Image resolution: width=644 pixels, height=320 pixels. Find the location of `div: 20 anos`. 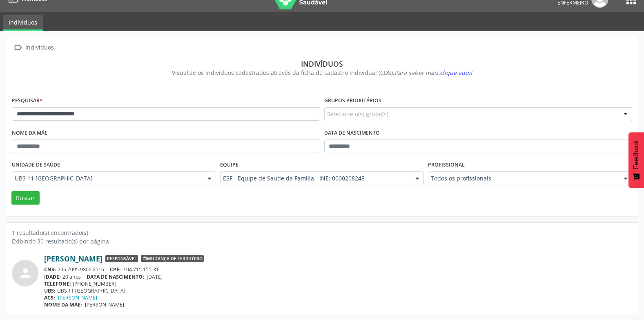

div: 20 anos is located at coordinates (338, 277).